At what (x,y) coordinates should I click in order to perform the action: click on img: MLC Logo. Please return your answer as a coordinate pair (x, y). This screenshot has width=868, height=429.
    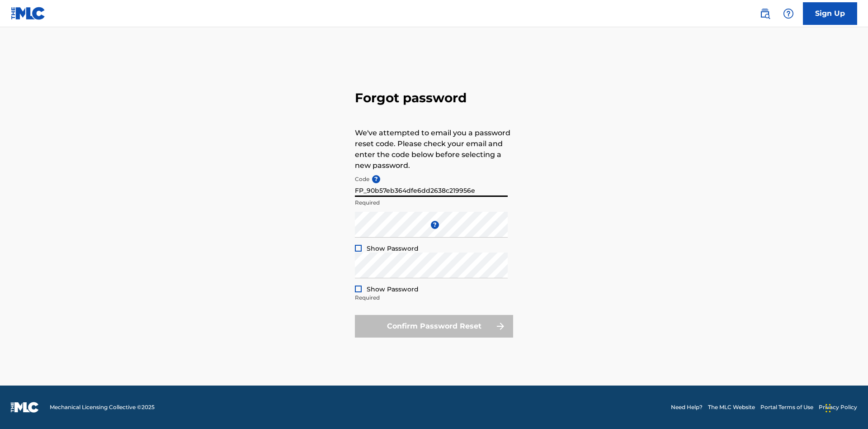
    Looking at the image, I should click on (28, 13).